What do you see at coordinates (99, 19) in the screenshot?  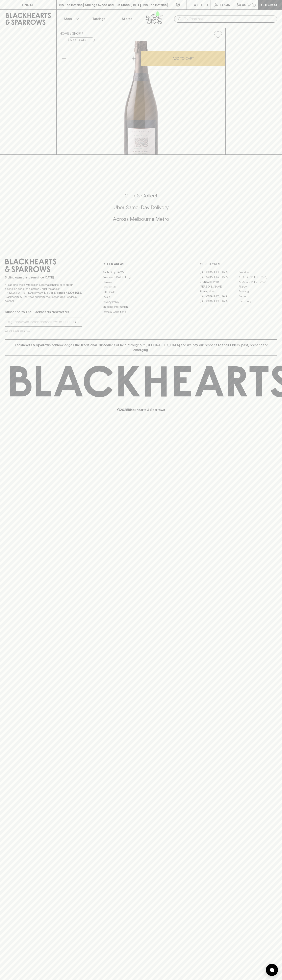 I see `a: Tastings` at bounding box center [99, 19].